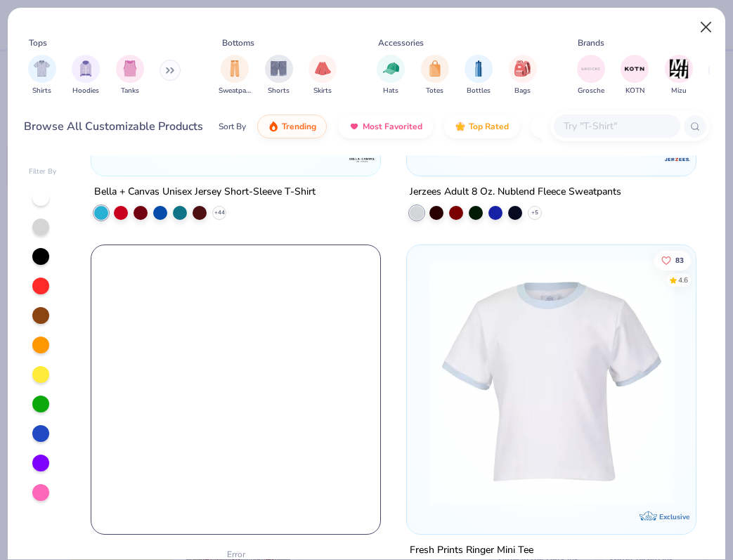  What do you see at coordinates (86, 91) in the screenshot?
I see `span: Hoodies` at bounding box center [86, 91].